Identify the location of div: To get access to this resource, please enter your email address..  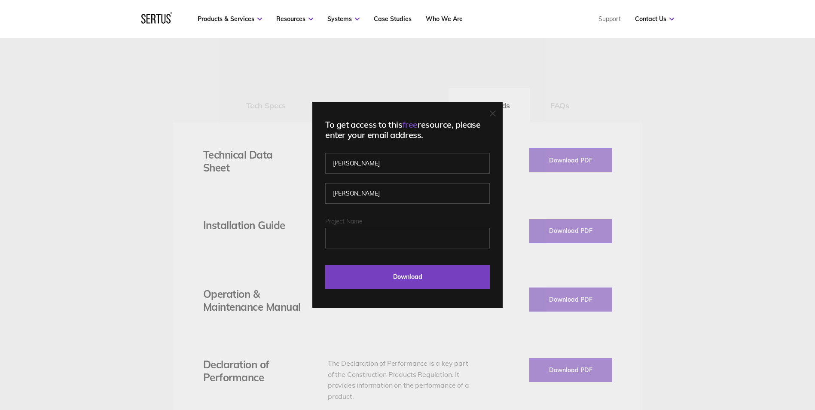
(407, 130).